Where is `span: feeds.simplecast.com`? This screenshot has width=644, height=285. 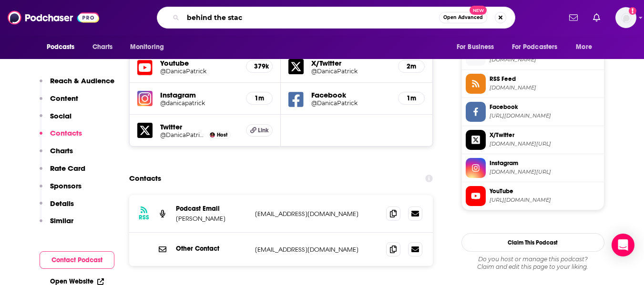 span: feeds.simplecast.com is located at coordinates (545, 87).